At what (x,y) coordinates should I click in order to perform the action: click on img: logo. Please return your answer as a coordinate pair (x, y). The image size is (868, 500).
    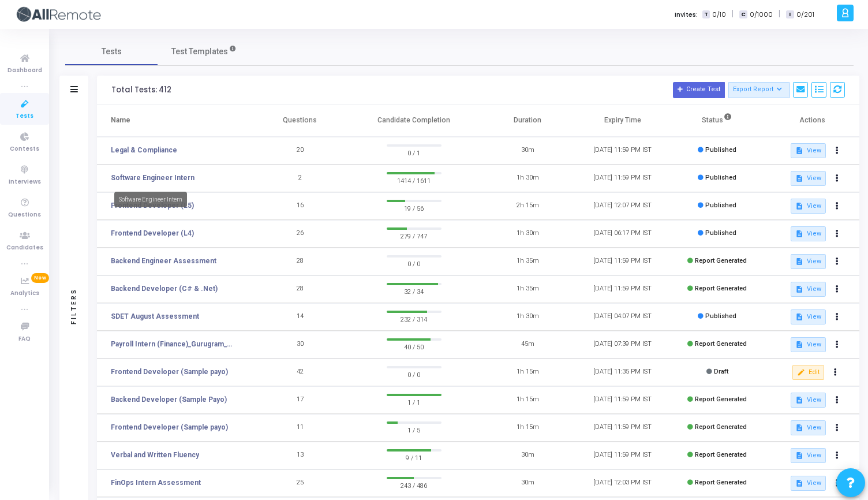
    Looking at the image, I should click on (58, 14).